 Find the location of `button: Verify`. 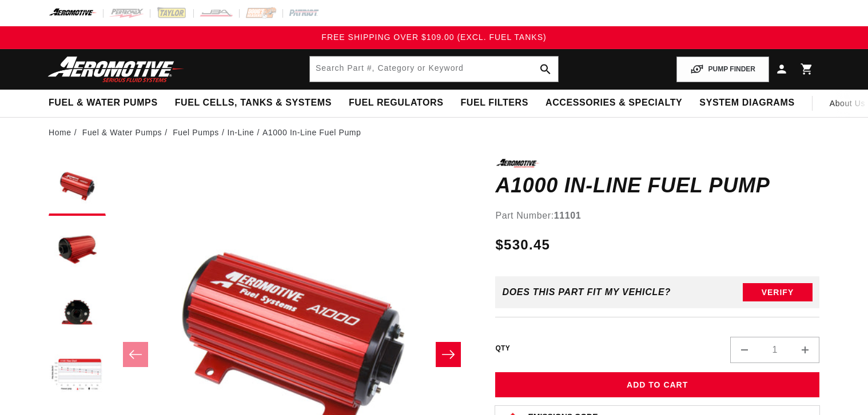

button: Verify is located at coordinates (778, 292).